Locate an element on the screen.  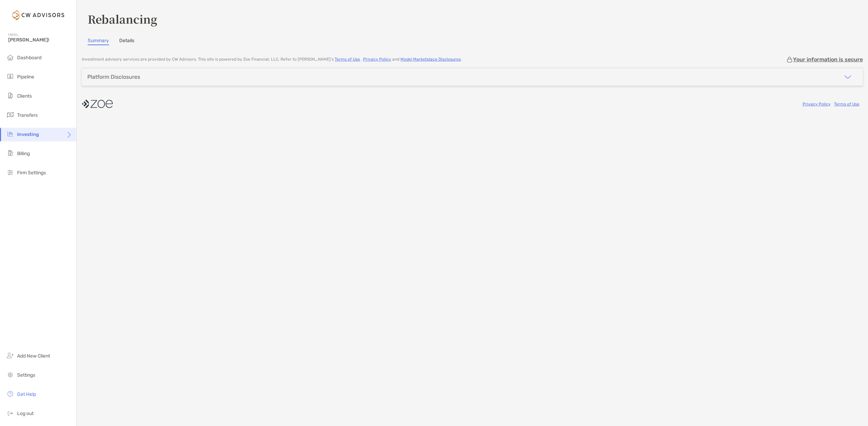
img: transfers icon is located at coordinates (11, 115).